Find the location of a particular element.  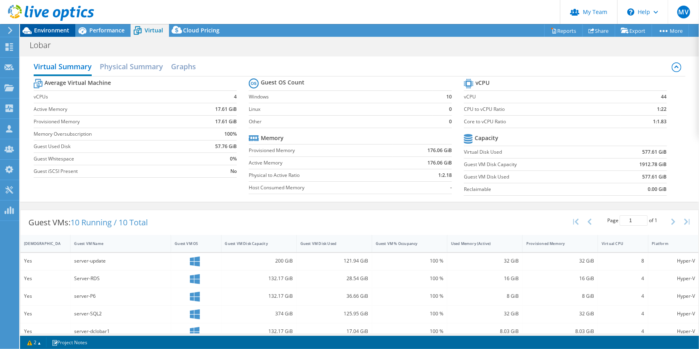

b: 1:1.83 is located at coordinates (660, 122).